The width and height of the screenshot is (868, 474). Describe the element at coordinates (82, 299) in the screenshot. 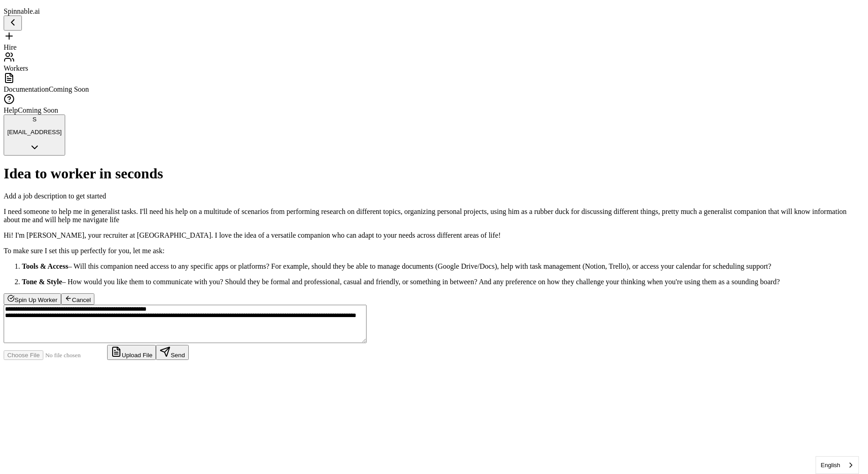

I see `span: Cancel` at that location.